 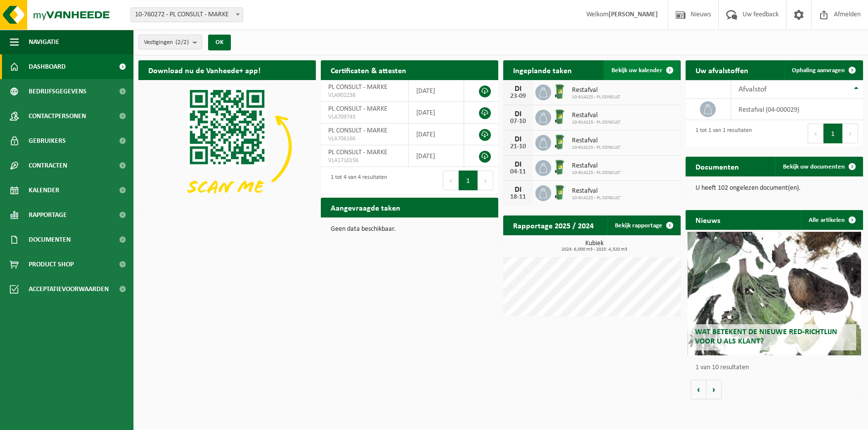 What do you see at coordinates (818, 70) in the screenshot?
I see `span: Ophaling aanvragen` at bounding box center [818, 70].